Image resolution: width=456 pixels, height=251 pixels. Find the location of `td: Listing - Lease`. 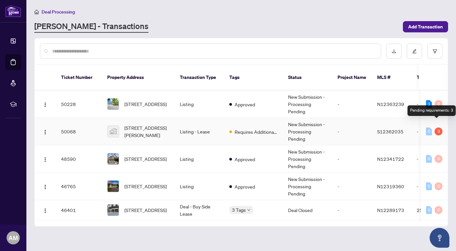

td: Listing - Lease is located at coordinates (199, 131).